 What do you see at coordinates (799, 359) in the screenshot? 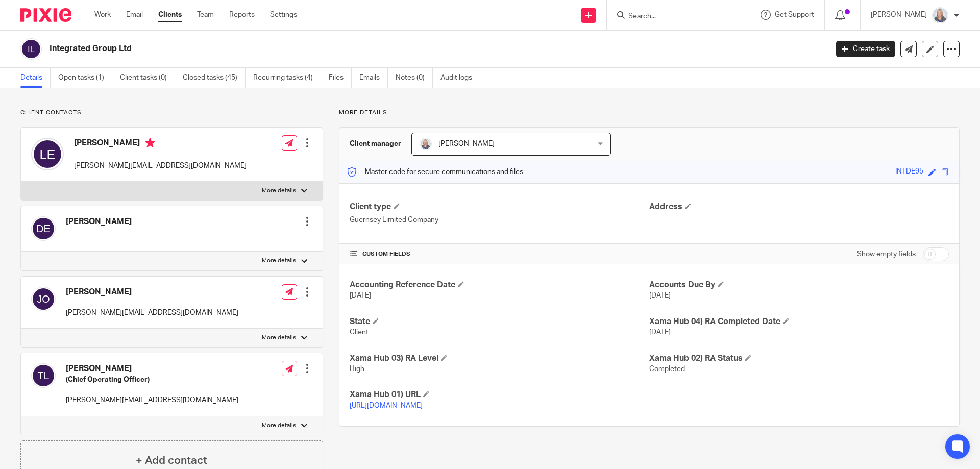
I see `h4: Xama Hub 02) RA Status` at bounding box center [799, 359].